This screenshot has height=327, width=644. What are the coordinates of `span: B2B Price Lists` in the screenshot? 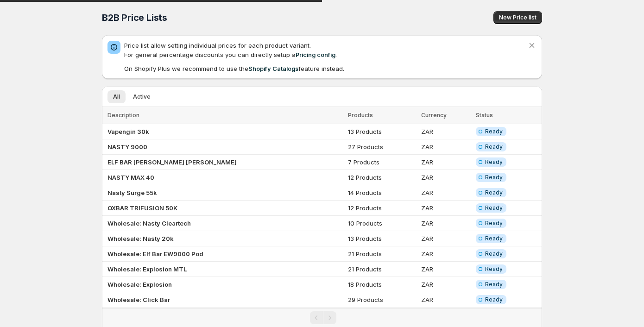 It's located at (135, 17).